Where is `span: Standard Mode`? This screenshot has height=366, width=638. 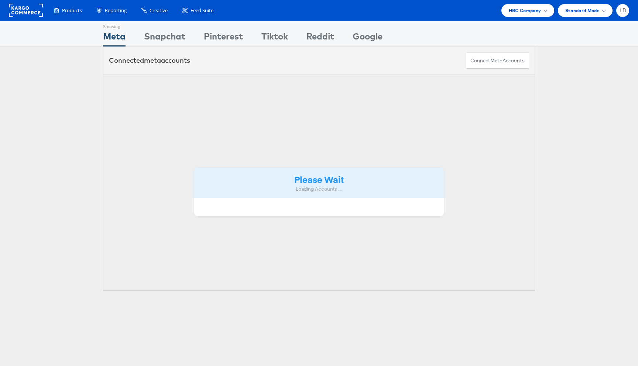
span: Standard Mode is located at coordinates (582, 10).